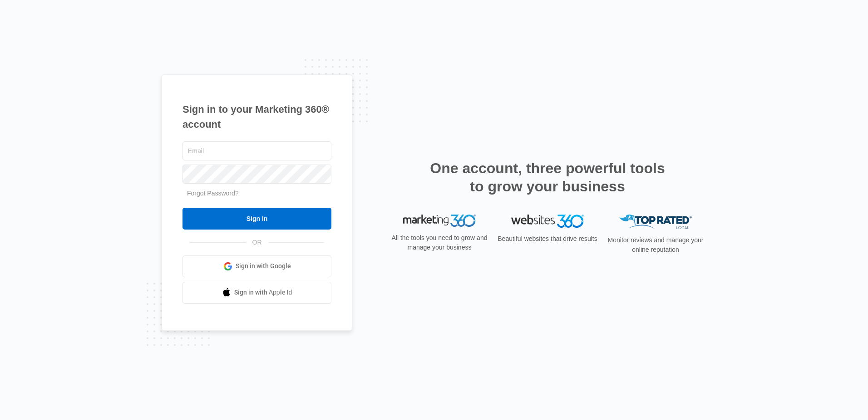 The image size is (868, 420). I want to click on a: Forgot Password?, so click(213, 193).